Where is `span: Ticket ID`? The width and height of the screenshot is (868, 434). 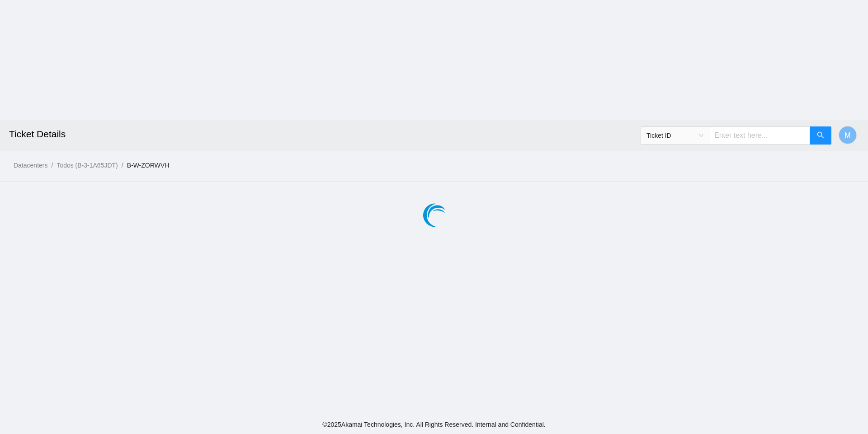
span: Ticket ID is located at coordinates (675, 136).